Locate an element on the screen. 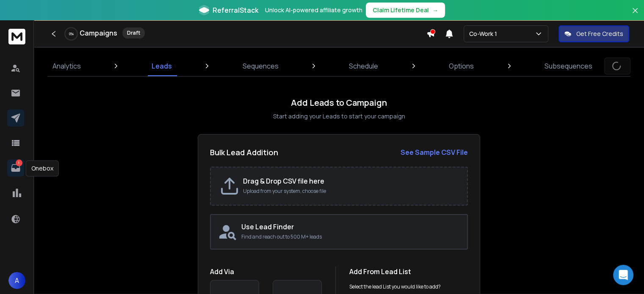  p: Select the lead List you would like to add? is located at coordinates (395, 287).